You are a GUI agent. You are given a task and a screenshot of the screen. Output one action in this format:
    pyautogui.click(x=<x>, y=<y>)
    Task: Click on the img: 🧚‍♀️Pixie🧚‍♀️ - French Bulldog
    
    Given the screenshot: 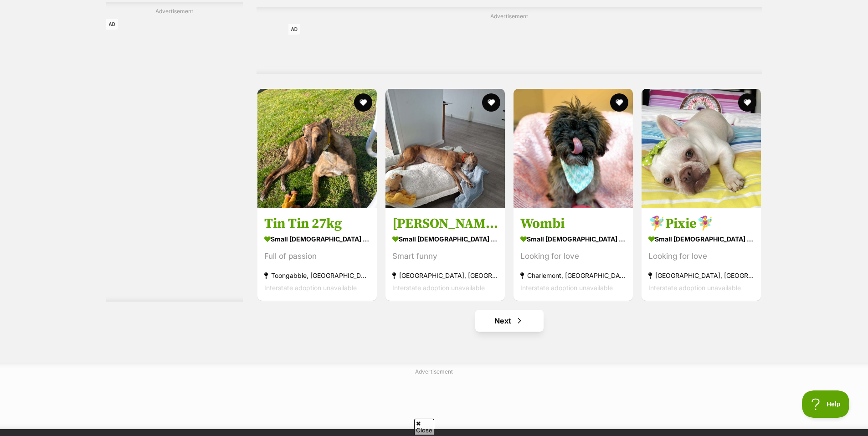 What is the action you would take?
    pyautogui.click(x=701, y=149)
    